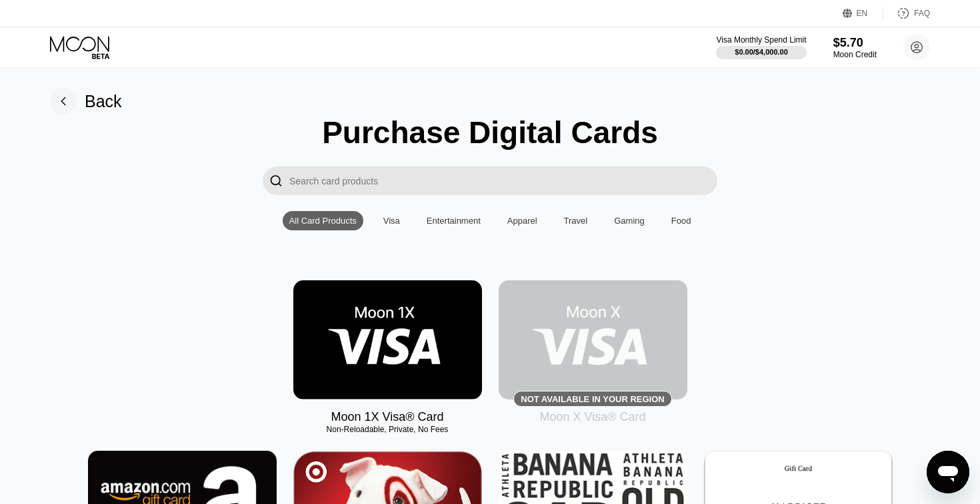 The height and width of the screenshot is (504, 980). I want to click on div: $5.70Moon Credit, so click(854, 48).